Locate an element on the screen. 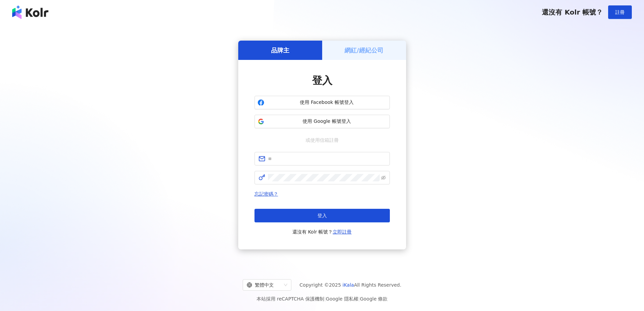  span: eye-invisible is located at coordinates (384, 178).